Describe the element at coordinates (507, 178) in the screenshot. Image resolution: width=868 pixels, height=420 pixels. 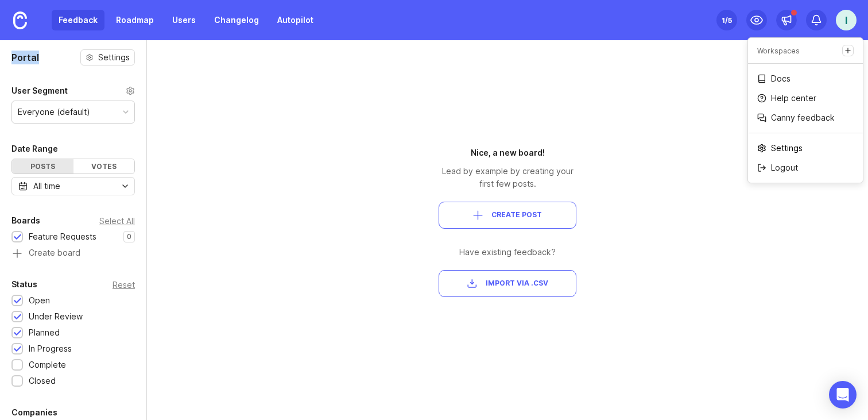
I see `div: Lead by example by creating your first few posts.` at that location.